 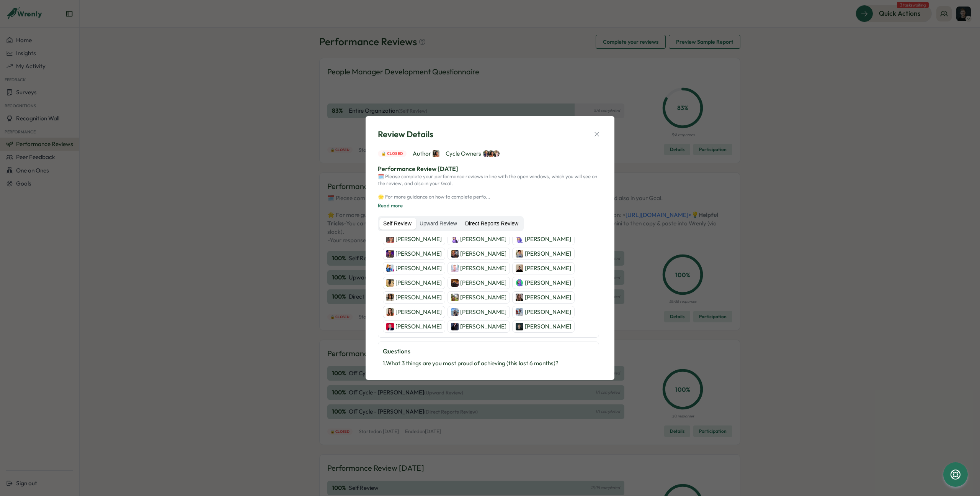 I want to click on img: Allyn Neal, so click(x=455, y=239).